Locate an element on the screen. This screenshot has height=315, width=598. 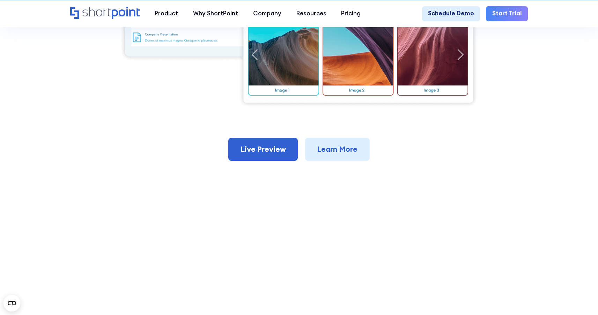
a: Resources is located at coordinates (311, 14).